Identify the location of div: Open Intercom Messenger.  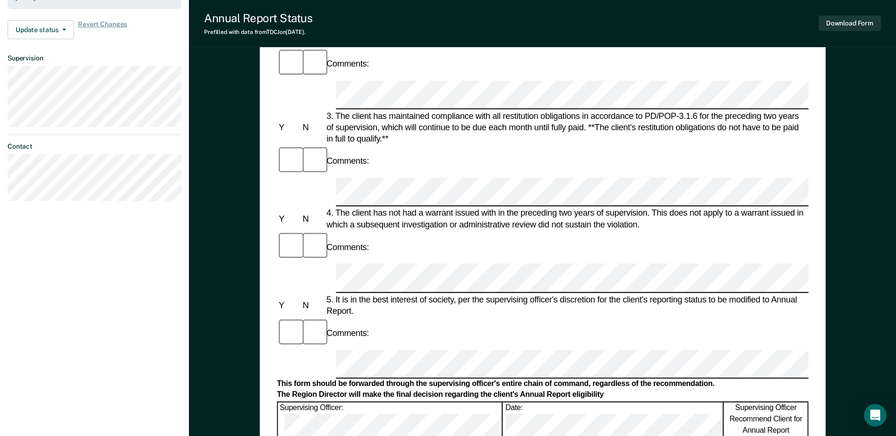
(875, 415).